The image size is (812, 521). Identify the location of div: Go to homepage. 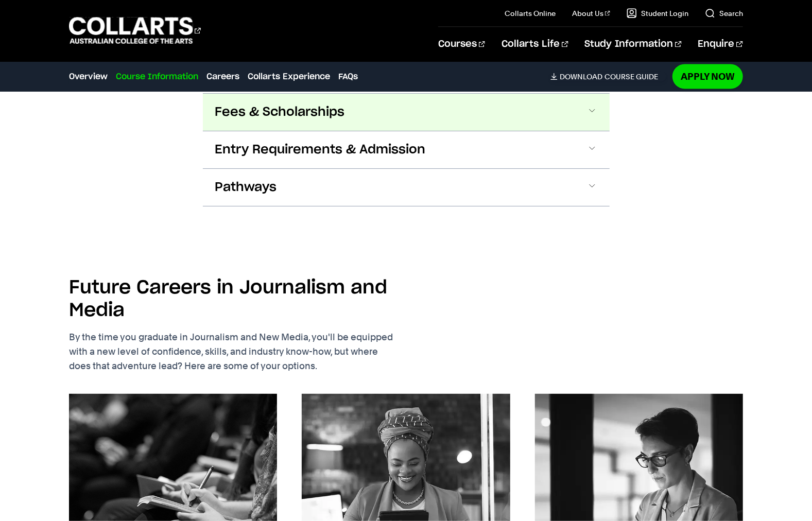
(135, 30).